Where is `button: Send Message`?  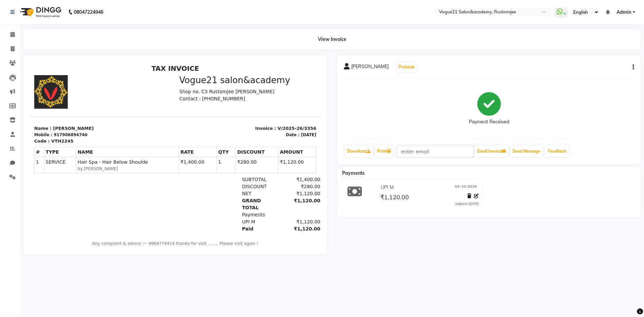 button: Send Message is located at coordinates (526, 151).